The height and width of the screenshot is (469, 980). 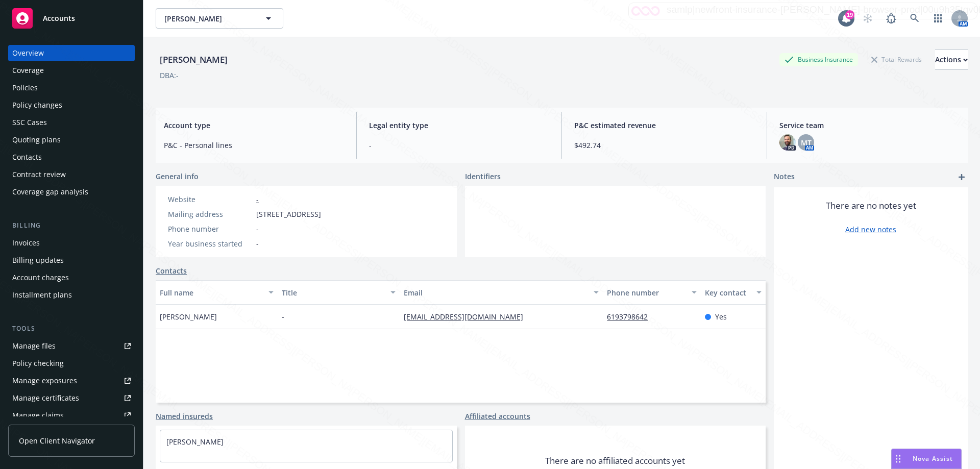 I want to click on a: Affiliated accounts, so click(x=498, y=416).